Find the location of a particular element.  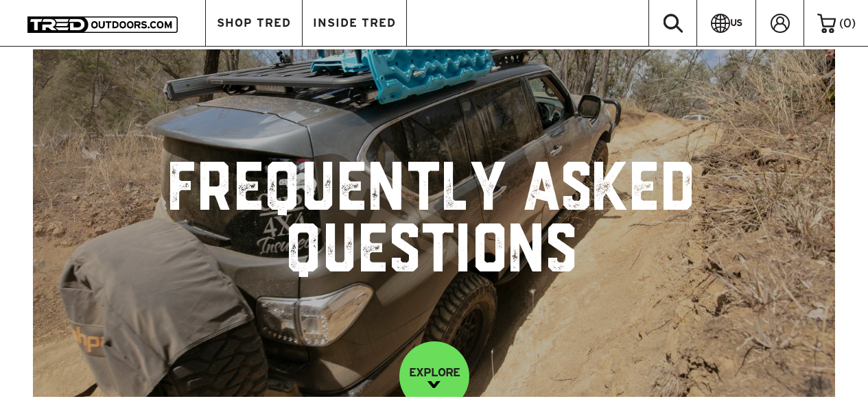

span: INSIDE TRED is located at coordinates (354, 23).